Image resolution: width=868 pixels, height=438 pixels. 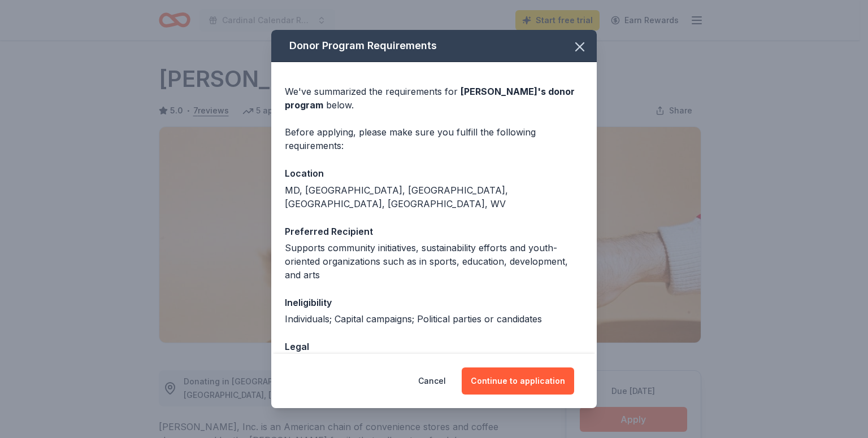 What do you see at coordinates (434, 347) in the screenshot?
I see `div: Legal` at bounding box center [434, 347].